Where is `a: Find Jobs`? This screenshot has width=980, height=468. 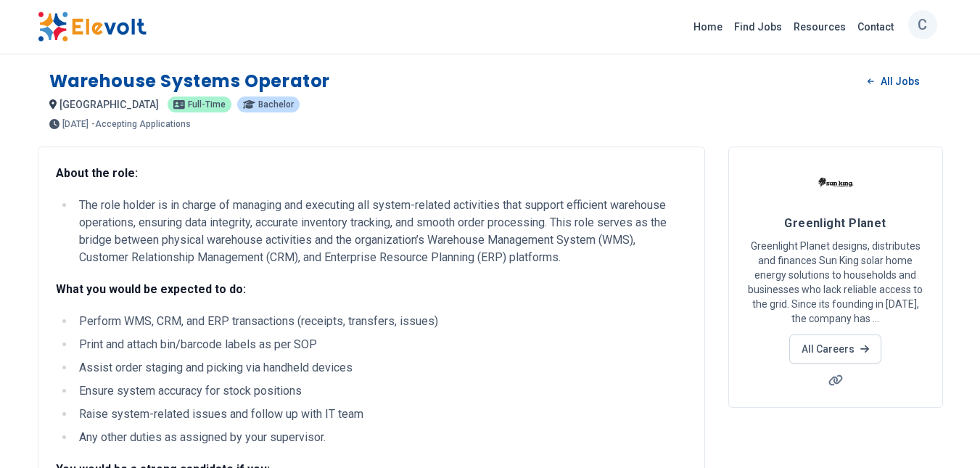
a: Find Jobs is located at coordinates (759, 27).